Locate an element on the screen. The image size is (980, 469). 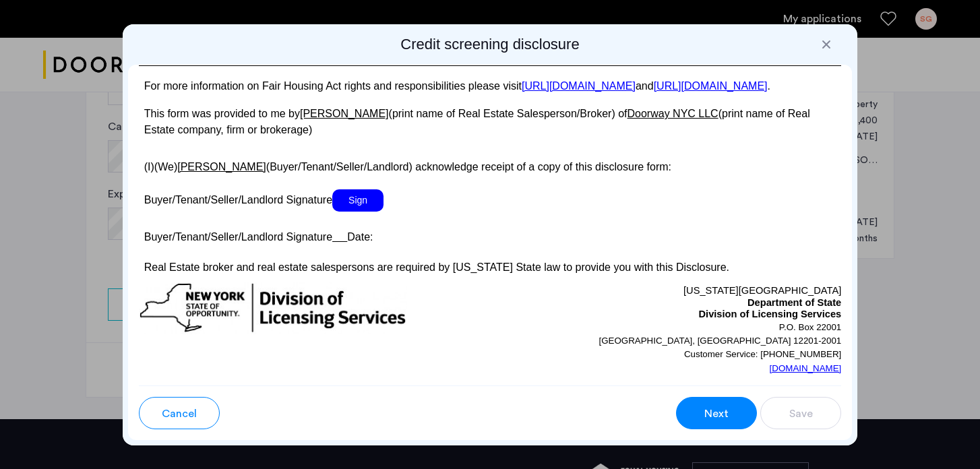
p: This form was provided to me by (print name of Real Estate Salesperson/Broker) of (print name of ... is located at coordinates (490, 122).